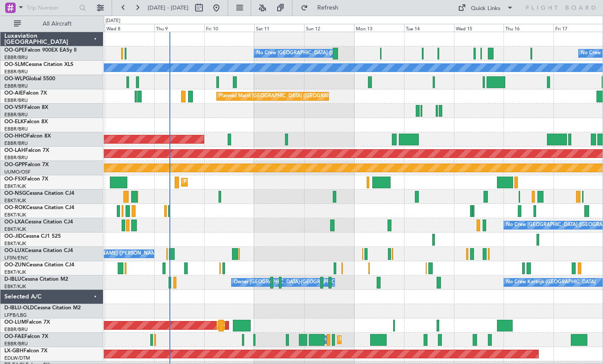 This screenshot has height=364, width=603. Describe the element at coordinates (40, 50) in the screenshot. I see `a: OO-GPEFalcon 900EX EASy II` at that location.